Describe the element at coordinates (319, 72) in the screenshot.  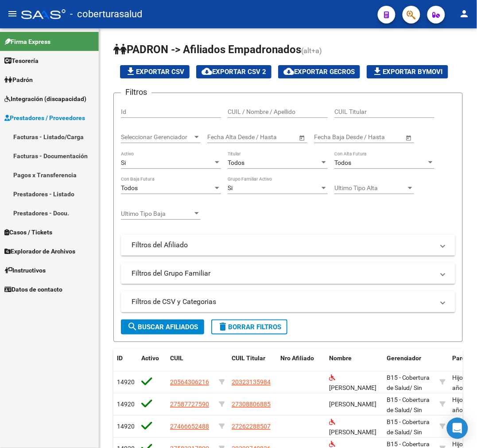
I see `button: Exportar GECROS` at that location.